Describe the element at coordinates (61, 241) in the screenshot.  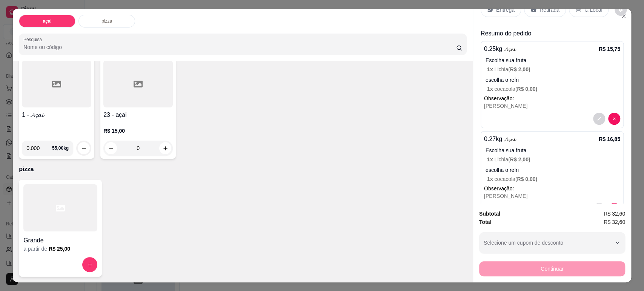
I see `h4: Grande` at that location.